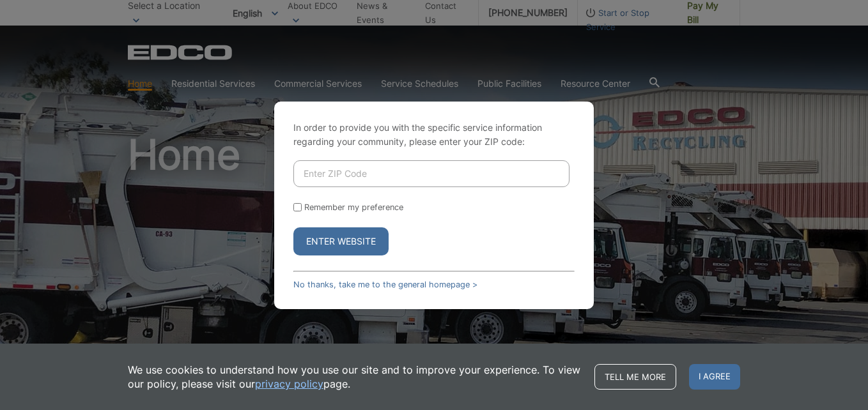  What do you see at coordinates (353, 207) in the screenshot?
I see `label: Remember my preference` at bounding box center [353, 207].